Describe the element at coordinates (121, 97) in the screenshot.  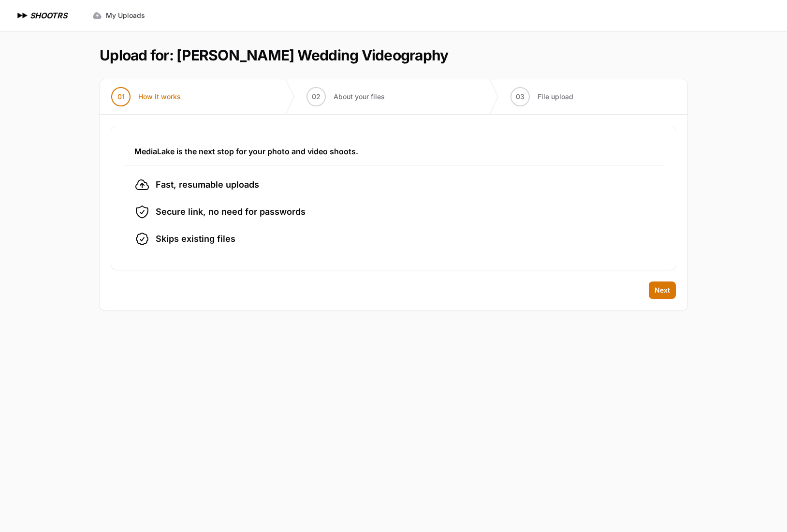
I see `span: 01` at that location.